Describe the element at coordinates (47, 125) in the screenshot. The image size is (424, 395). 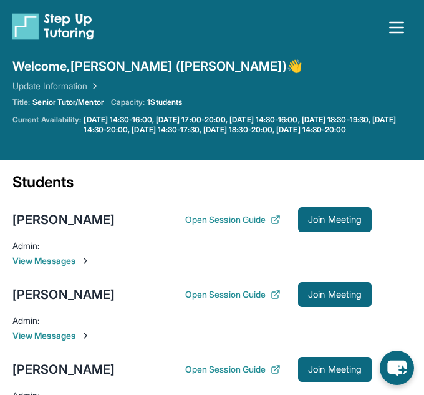
I see `span: Current Availability:` at that location.